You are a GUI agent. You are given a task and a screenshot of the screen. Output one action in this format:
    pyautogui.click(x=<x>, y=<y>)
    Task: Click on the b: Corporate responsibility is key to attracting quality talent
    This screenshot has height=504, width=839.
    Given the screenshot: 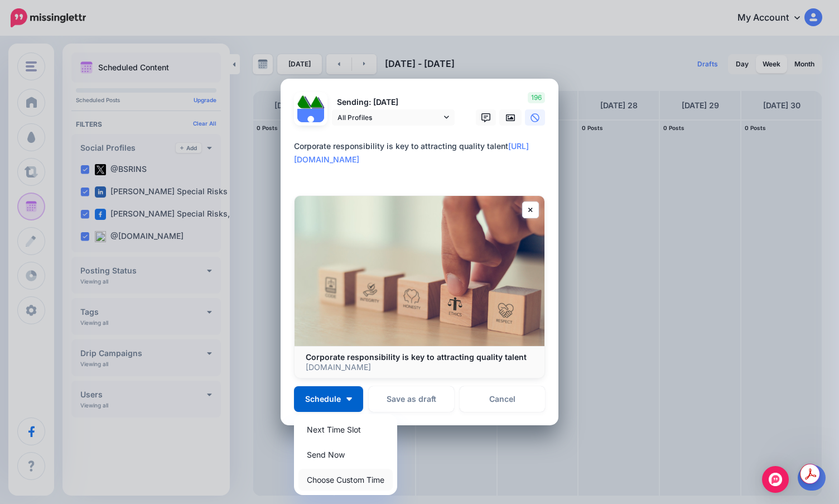 What is the action you would take?
    pyautogui.click(x=416, y=357)
    